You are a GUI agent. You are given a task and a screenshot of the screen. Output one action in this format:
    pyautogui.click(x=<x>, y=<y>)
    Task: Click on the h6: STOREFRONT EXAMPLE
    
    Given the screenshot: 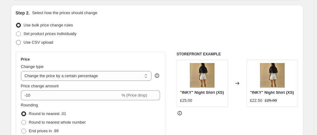 What is the action you would take?
    pyautogui.click(x=237, y=54)
    